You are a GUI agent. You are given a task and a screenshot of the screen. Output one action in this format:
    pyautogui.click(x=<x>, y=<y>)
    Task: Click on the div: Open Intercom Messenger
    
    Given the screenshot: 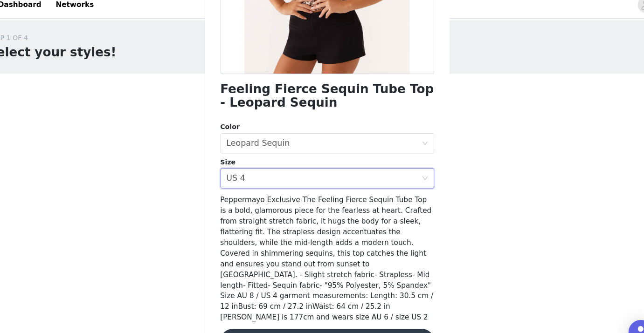 What is the action you would take?
    pyautogui.click(x=610, y=313)
    